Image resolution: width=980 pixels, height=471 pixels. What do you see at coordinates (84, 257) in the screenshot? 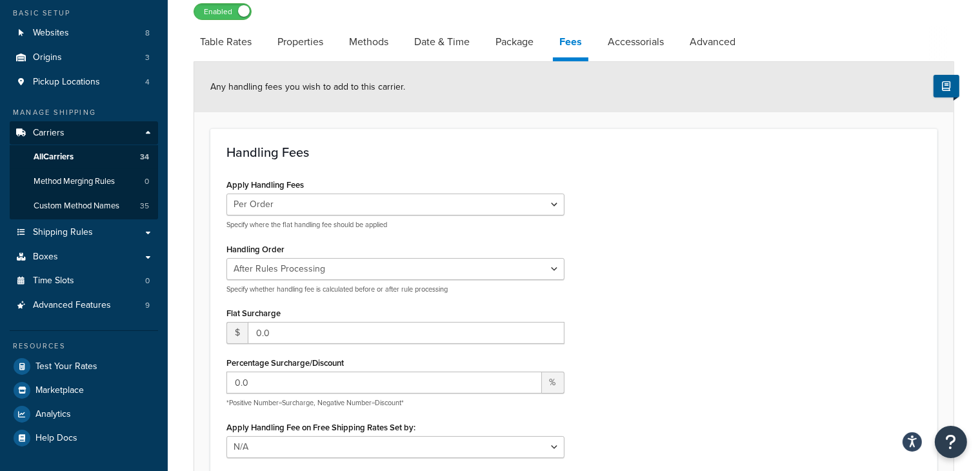
I see `a: Boxes` at bounding box center [84, 257].